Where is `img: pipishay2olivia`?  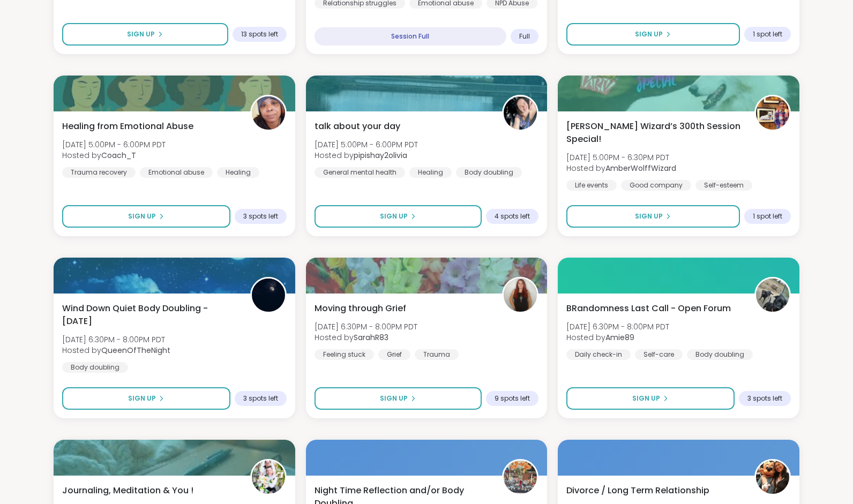 img: pipishay2olivia is located at coordinates (520, 113).